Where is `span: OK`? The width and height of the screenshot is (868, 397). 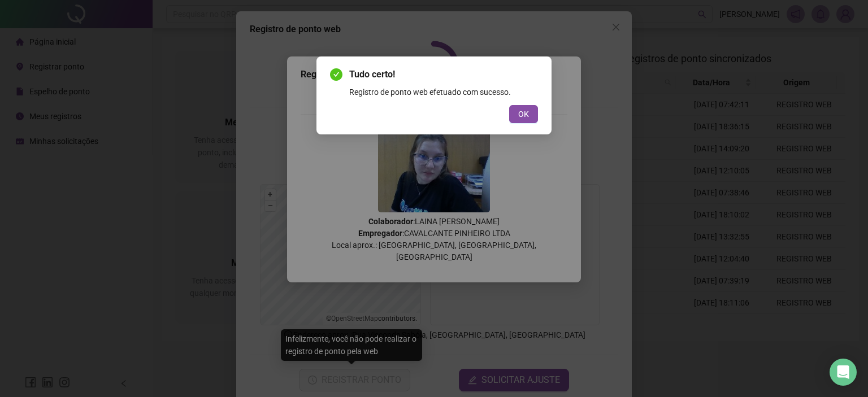 span: OK is located at coordinates (523, 114).